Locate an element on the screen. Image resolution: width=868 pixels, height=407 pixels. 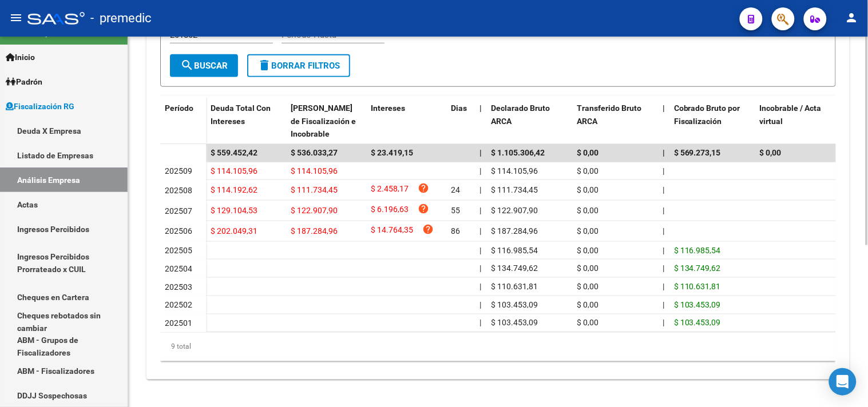
span: Fiscalización RG is located at coordinates (40, 107).